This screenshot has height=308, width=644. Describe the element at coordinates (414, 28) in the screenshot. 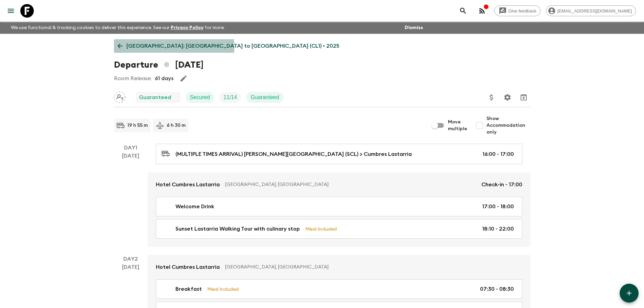

I see `button: Dismiss` at that location.